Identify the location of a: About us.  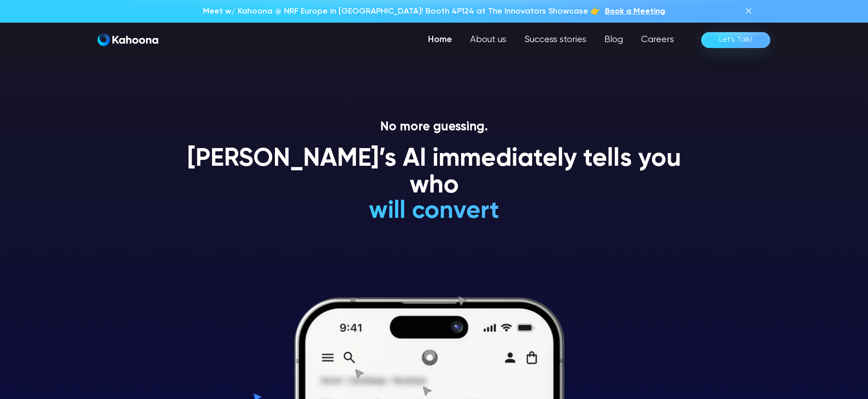
(489, 40).